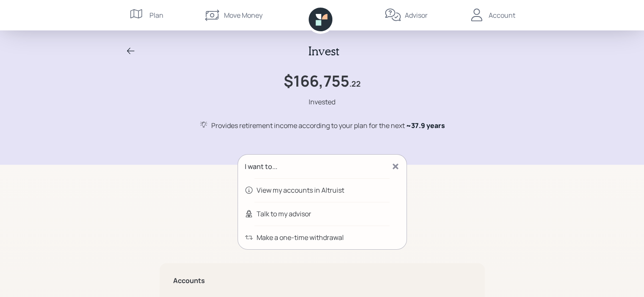 The height and width of the screenshot is (297, 644). Describe the element at coordinates (243, 15) in the screenshot. I see `div: Move Money` at that location.